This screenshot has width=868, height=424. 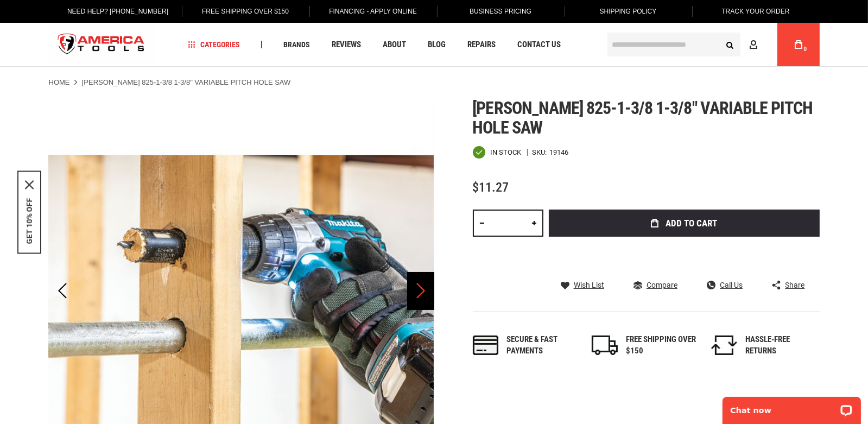 What do you see at coordinates (491, 187) in the screenshot?
I see `span: $11.27` at bounding box center [491, 187].